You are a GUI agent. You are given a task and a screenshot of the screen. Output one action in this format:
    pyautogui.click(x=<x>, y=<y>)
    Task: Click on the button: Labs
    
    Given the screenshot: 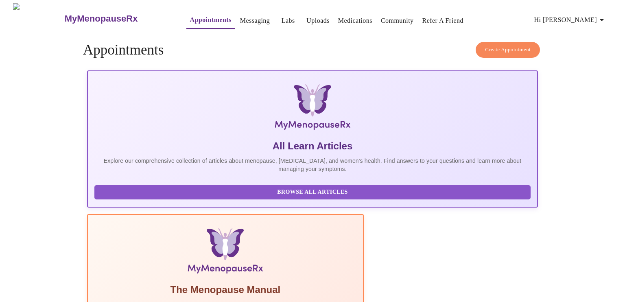 What is the action you would take?
    pyautogui.click(x=288, y=21)
    